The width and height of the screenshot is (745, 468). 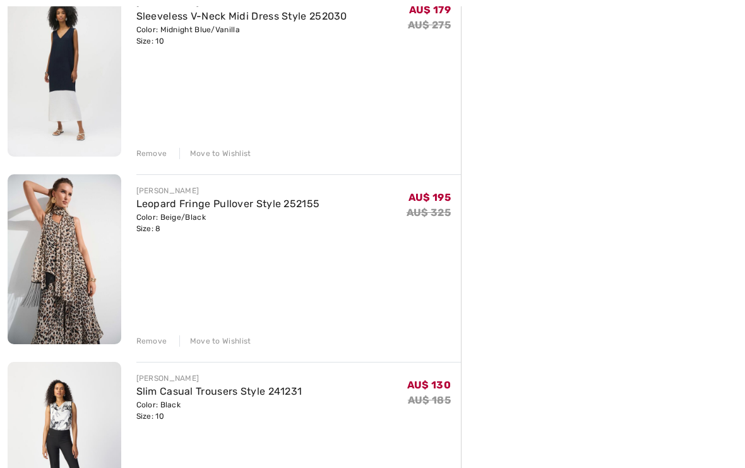 I want to click on span: AU$ 130, so click(x=429, y=385).